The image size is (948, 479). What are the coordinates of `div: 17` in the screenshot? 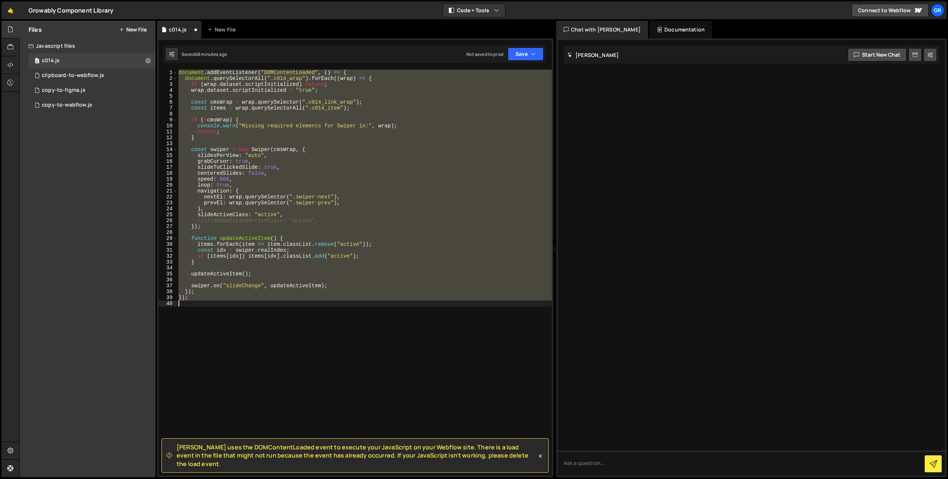 It's located at (168, 167).